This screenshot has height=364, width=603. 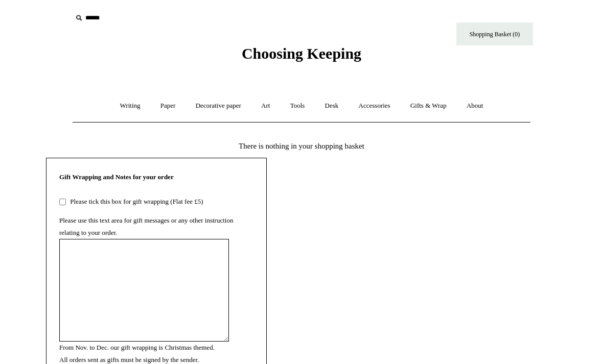 What do you see at coordinates (301, 53) in the screenshot?
I see `span: Choosing Keeping` at bounding box center [301, 53].